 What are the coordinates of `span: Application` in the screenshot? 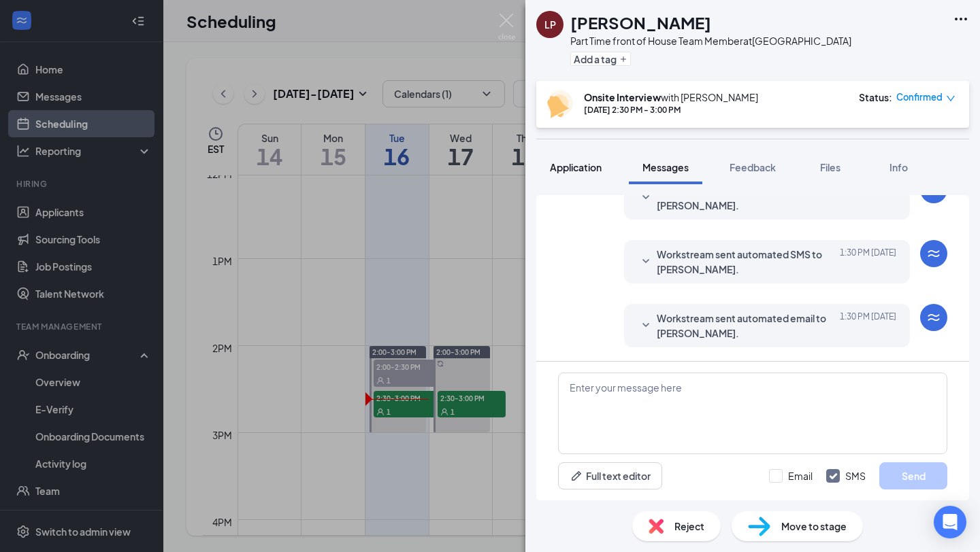 It's located at (576, 168).